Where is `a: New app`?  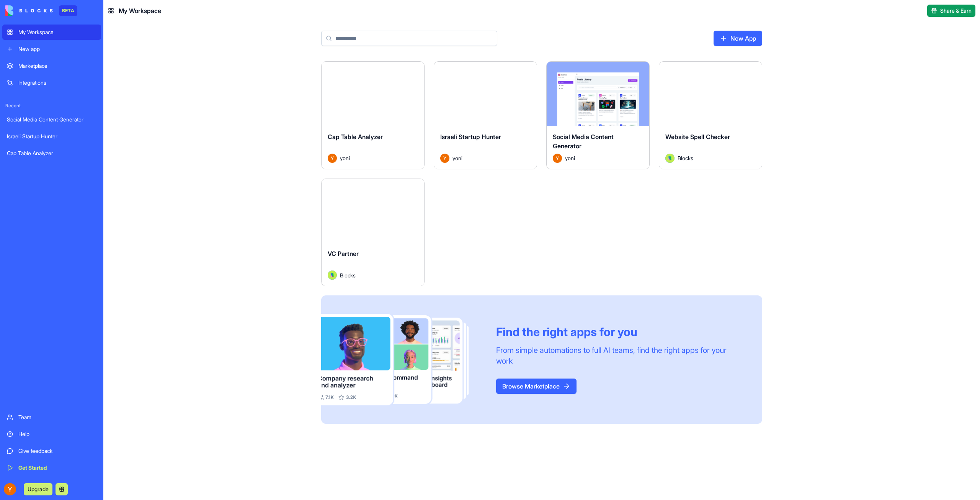 a: New app is located at coordinates (51, 49).